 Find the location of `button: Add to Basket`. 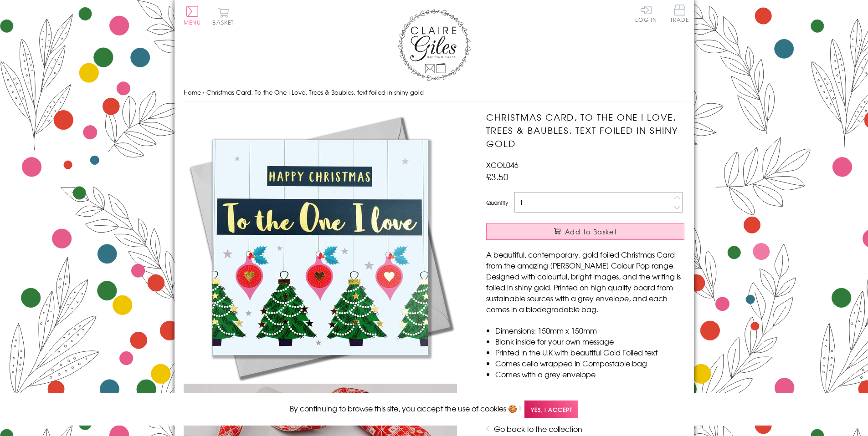

button: Add to Basket is located at coordinates (585, 231).